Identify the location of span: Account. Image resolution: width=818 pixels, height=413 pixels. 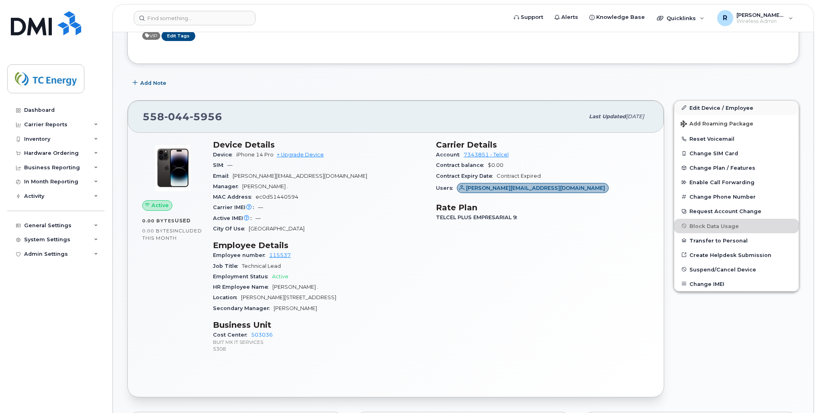
(450, 154).